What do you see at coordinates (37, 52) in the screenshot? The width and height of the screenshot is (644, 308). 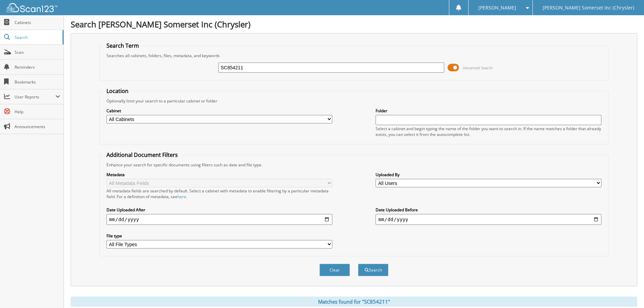 I see `span: Scan` at bounding box center [37, 52].